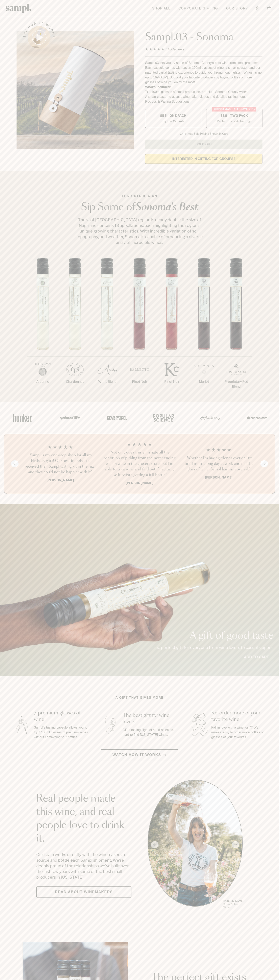 The image size is (279, 980). I want to click on p: Featured Region, so click(140, 196).